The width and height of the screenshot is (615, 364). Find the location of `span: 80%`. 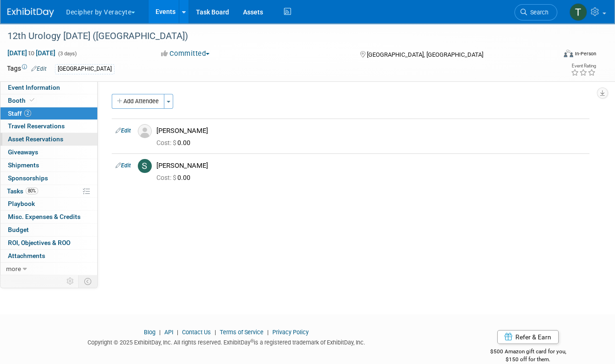

span: 80% is located at coordinates (31, 190).